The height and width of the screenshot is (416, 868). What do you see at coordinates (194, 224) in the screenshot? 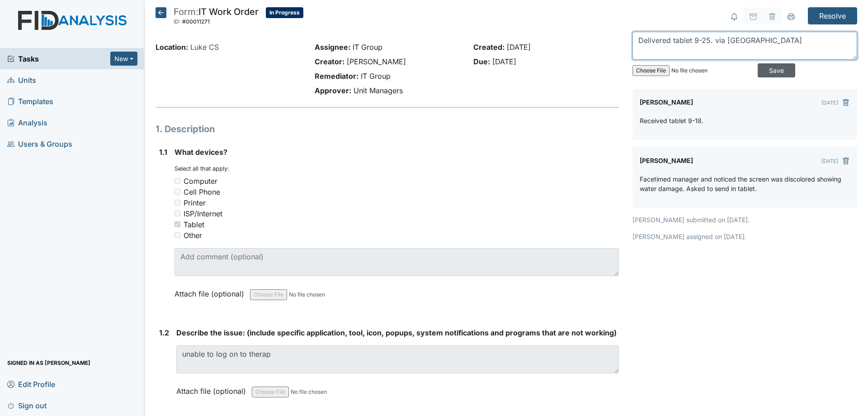
I see `div: Tablet` at bounding box center [194, 224].